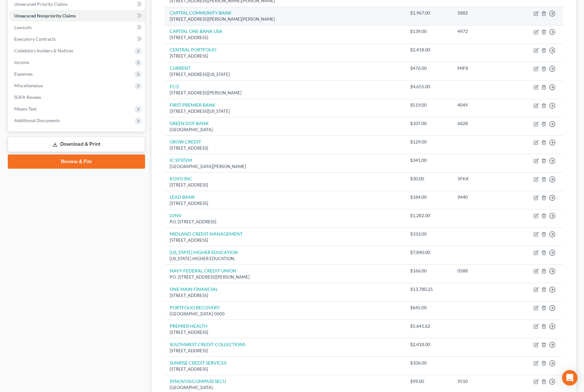 This screenshot has height=392, width=584. Describe the element at coordinates (428, 123) in the screenshot. I see `div: $107.00` at that location.